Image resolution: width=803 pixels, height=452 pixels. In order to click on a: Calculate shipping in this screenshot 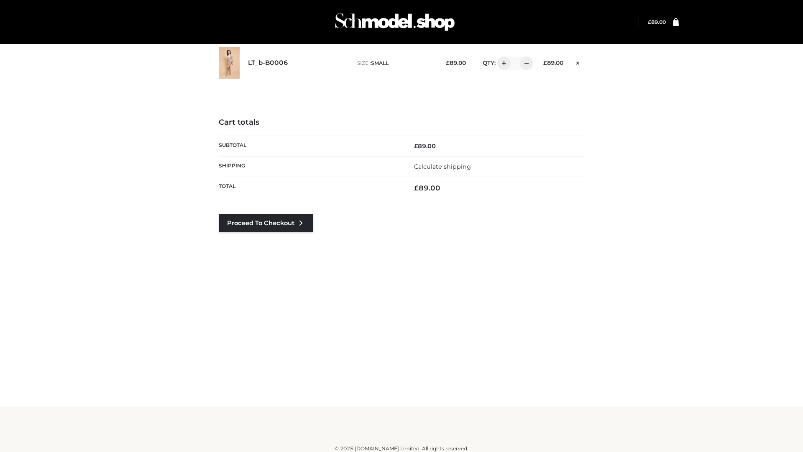, I will do `click(443, 167)`.